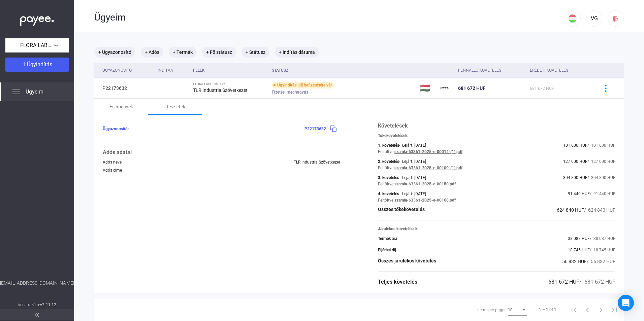 This screenshot has width=644, height=321. Describe the element at coordinates (401, 210) in the screenshot. I see `div: Összes tőkekövetelés` at that location.